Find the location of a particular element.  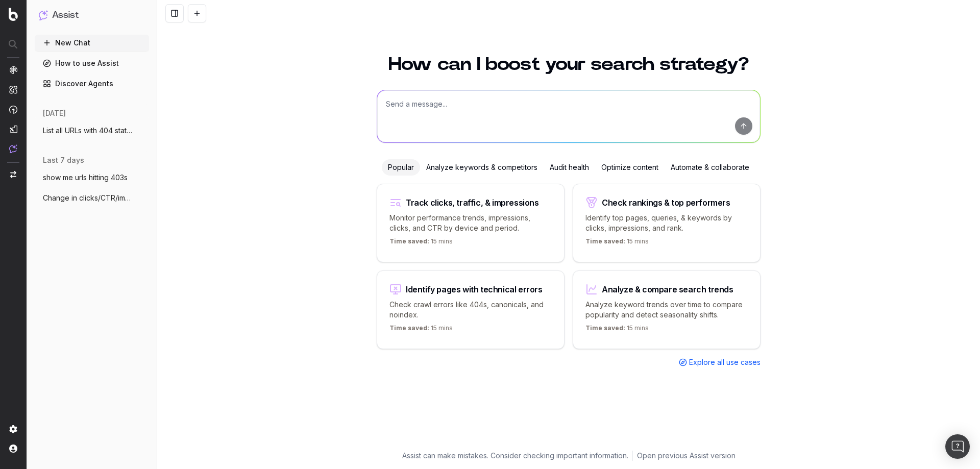

img: Botify logo is located at coordinates (13, 14).